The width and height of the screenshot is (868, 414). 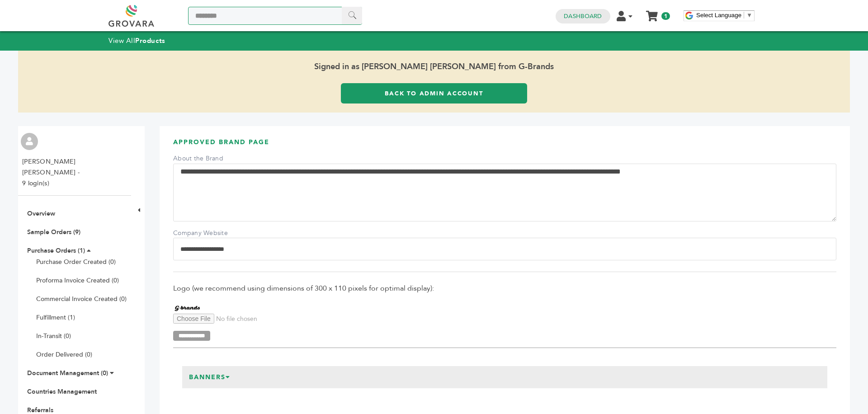 I want to click on span: Select Language, so click(x=719, y=15).